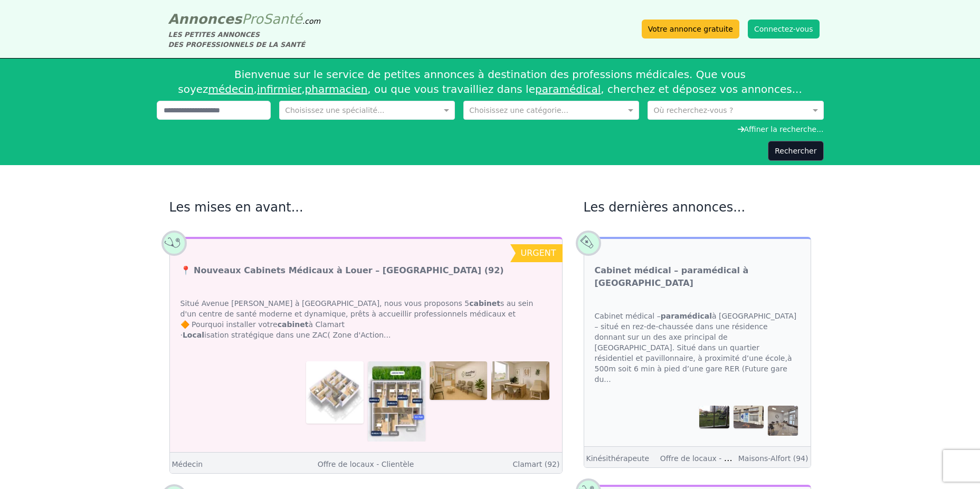 Image resolution: width=980 pixels, height=489 pixels. Describe the element at coordinates (283, 19) in the screenshot. I see `span: Santé` at that location.